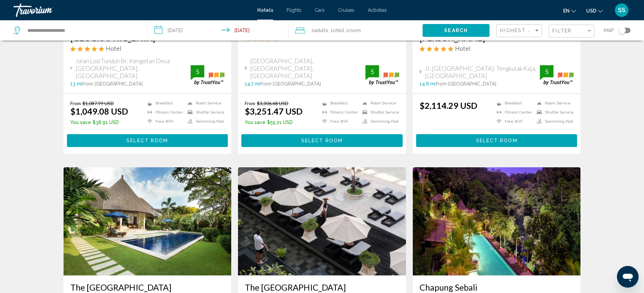 The height and width of the screenshot is (293, 644). I want to click on a: Flights, so click(294, 10).